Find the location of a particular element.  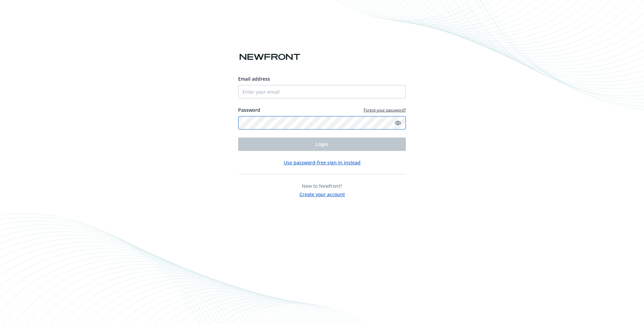

button: Login is located at coordinates (322, 145).